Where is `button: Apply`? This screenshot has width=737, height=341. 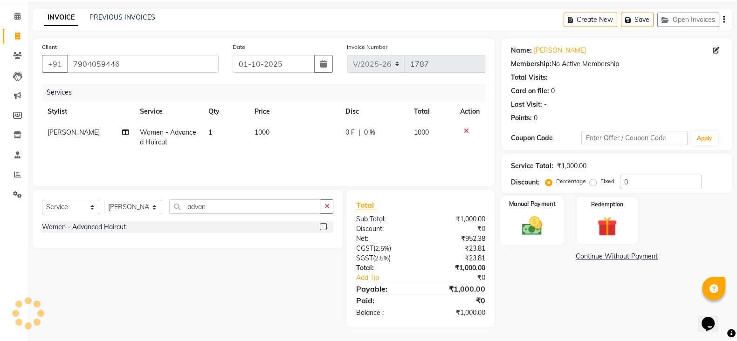 button: Apply is located at coordinates (704, 138).